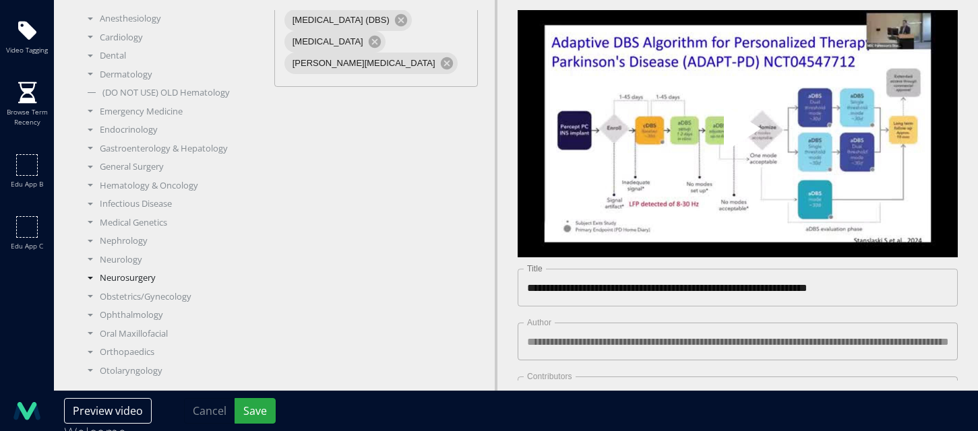 The image size is (978, 431). What do you see at coordinates (173, 149) in the screenshot?
I see `div: Gastroenterology & Hepatology` at bounding box center [173, 149].